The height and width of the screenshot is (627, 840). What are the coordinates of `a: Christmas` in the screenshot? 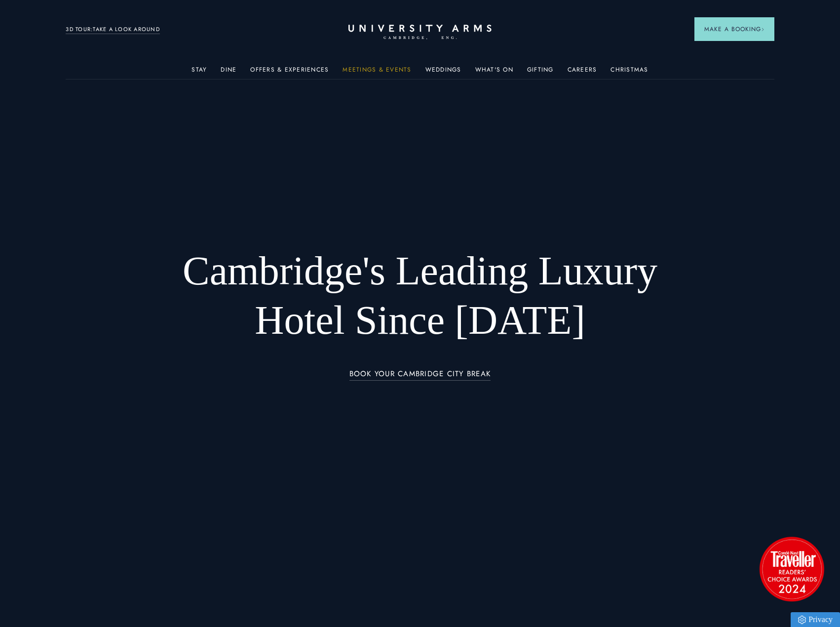 It's located at (629, 72).